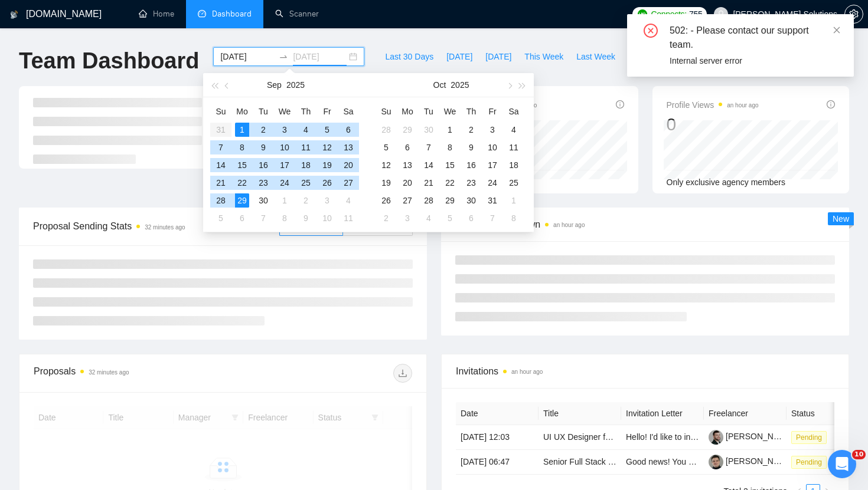 The image size is (868, 490). What do you see at coordinates (713, 124) in the screenshot?
I see `div: 0` at bounding box center [713, 124].